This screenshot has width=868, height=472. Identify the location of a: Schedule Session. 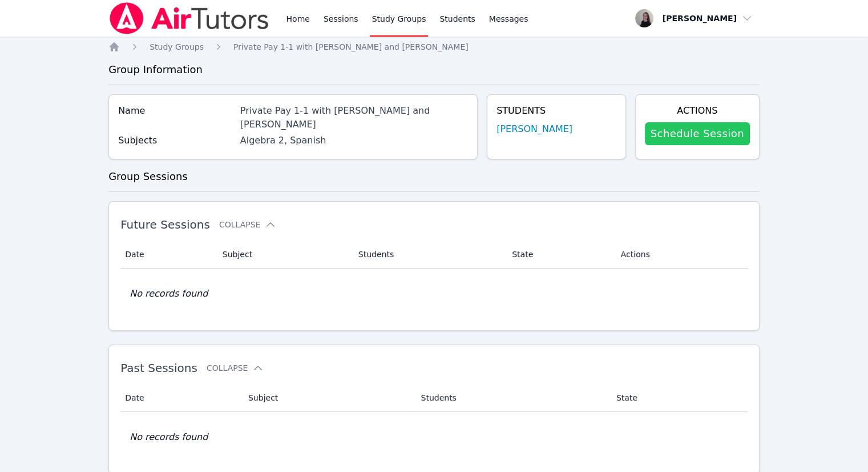
(697, 133).